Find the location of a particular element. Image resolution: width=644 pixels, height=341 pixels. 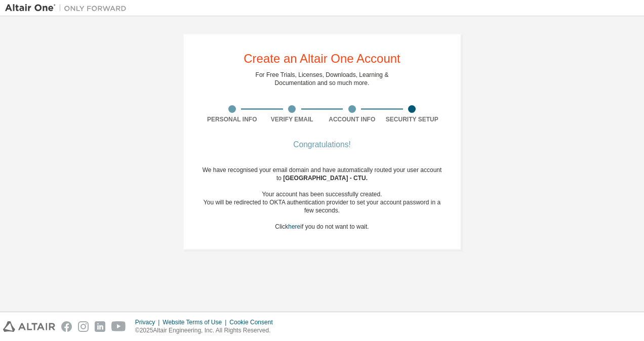

p: © 2025 Altair Engineering, Inc. All Rights Reserved. is located at coordinates (207, 331).